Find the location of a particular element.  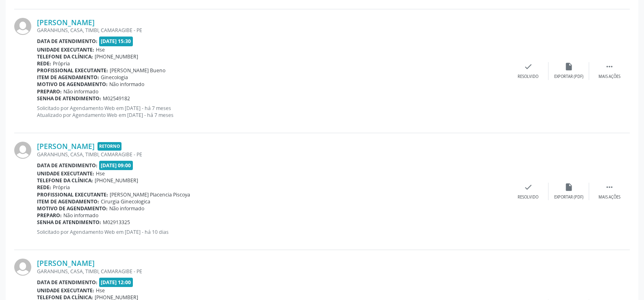

span: Ginecologia is located at coordinates (114, 77).